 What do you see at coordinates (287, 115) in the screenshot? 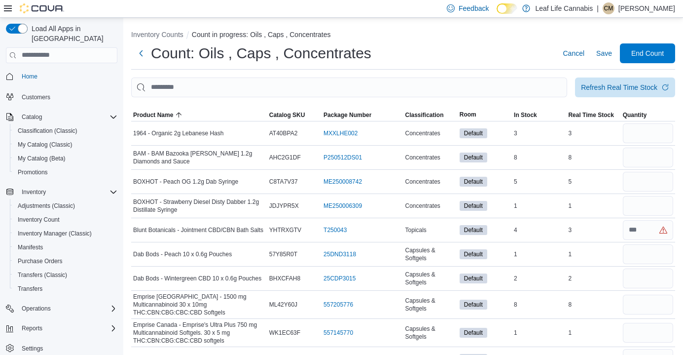
I see `span: Catalog SKU` at bounding box center [287, 115].